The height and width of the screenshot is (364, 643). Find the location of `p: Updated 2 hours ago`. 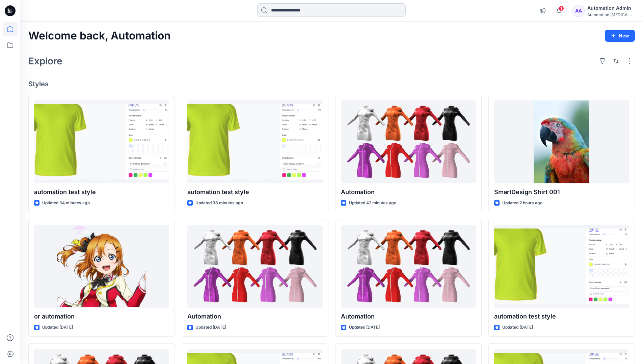

p: Updated 2 hours ago is located at coordinates (522, 203).